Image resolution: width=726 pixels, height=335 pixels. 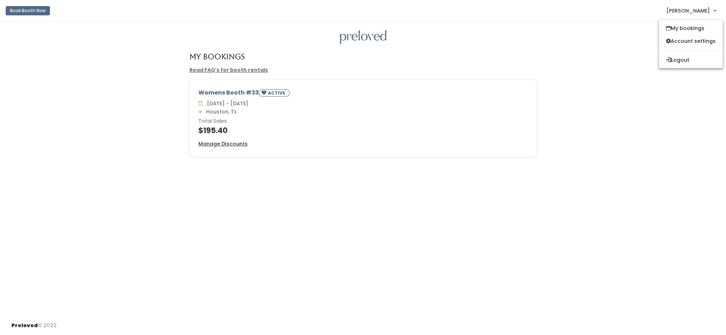 I want to click on span: Houston, Tx, so click(x=220, y=112).